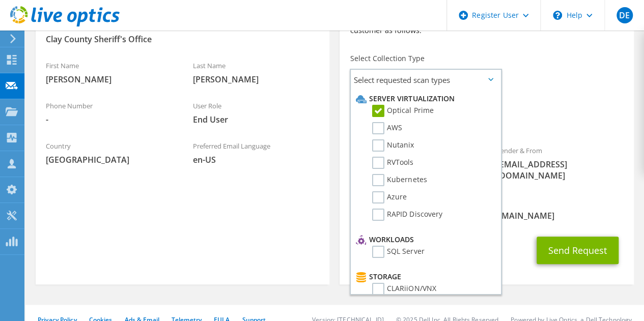  I want to click on div: Last Name, so click(256, 72).